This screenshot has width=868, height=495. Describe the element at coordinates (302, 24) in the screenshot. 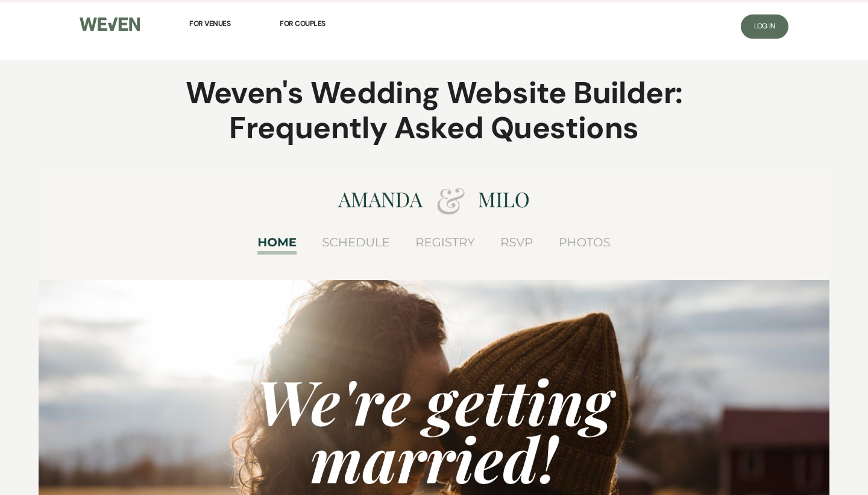

I see `span: For Couples` at that location.